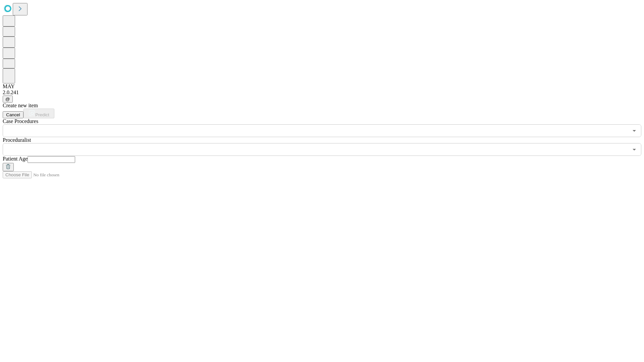 This screenshot has width=644, height=362. I want to click on span: Proceduralist, so click(16, 140).